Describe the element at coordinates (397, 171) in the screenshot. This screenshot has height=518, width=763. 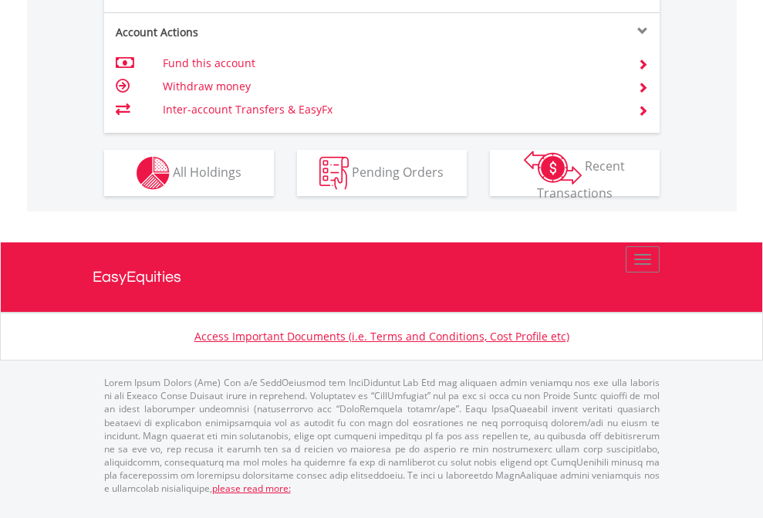
I see `span: Pending Orders` at that location.